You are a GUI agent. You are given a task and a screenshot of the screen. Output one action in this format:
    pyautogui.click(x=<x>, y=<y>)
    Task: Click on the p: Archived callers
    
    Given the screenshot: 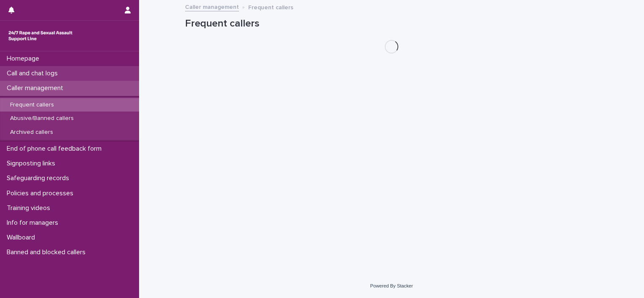 What is the action you would take?
    pyautogui.click(x=32, y=132)
    